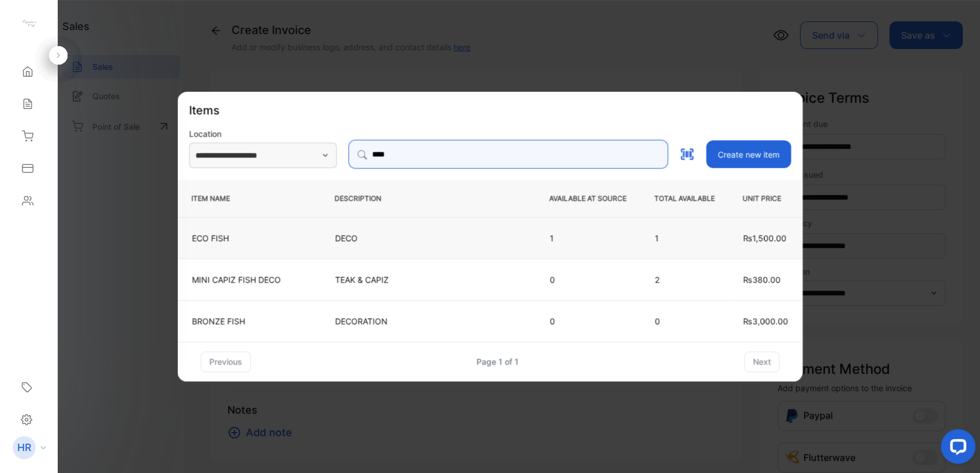  Describe the element at coordinates (27, 22) in the screenshot. I see `button: Open LiveChat chat widget` at that location.